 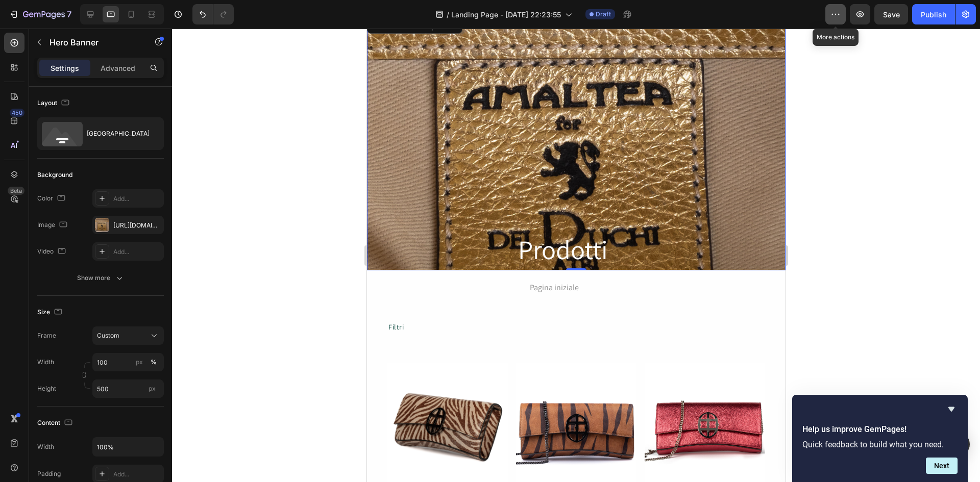 What do you see at coordinates (880, 439) in the screenshot?
I see `div: Help us improve GemPages!` at bounding box center [880, 439].